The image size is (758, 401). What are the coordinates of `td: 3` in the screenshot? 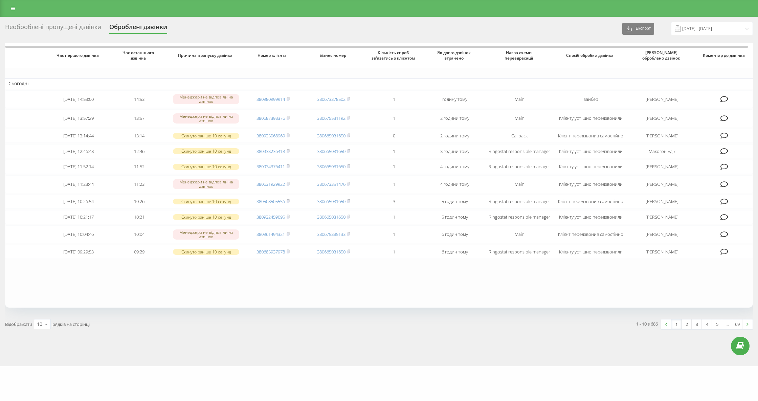 It's located at (394, 202).